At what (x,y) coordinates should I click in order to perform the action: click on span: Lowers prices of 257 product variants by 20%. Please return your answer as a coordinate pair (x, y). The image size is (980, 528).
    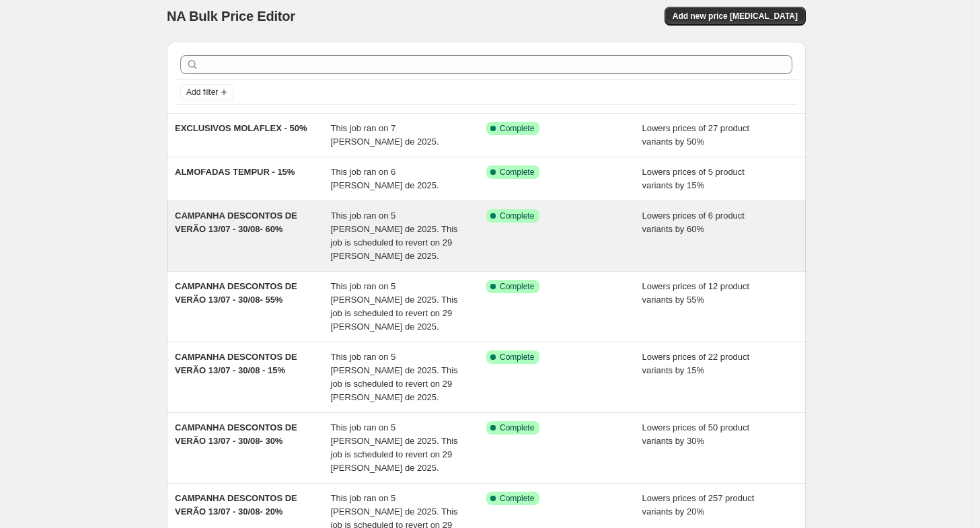
    Looking at the image, I should click on (698, 504).